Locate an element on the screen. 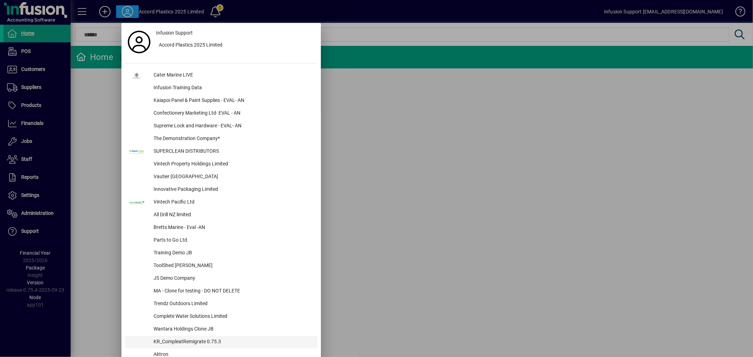  div: Accord Plastics 2025 Limited is located at coordinates (235, 46).